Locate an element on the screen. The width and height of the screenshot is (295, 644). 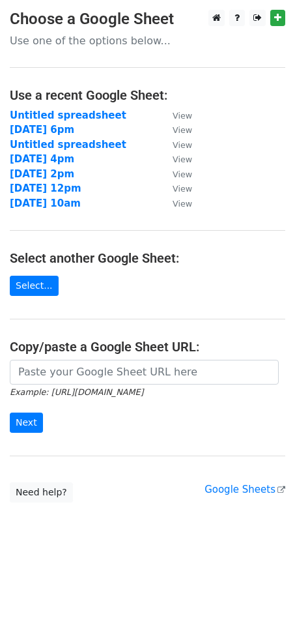
a: Need help? is located at coordinates (41, 492).